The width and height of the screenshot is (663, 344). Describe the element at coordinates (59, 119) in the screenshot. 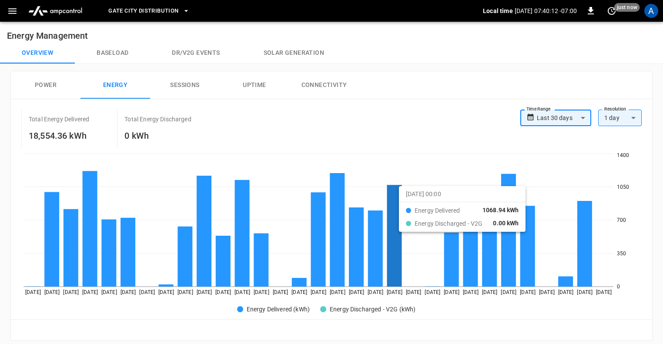

I see `p: Total Energy Delivered` at that location.